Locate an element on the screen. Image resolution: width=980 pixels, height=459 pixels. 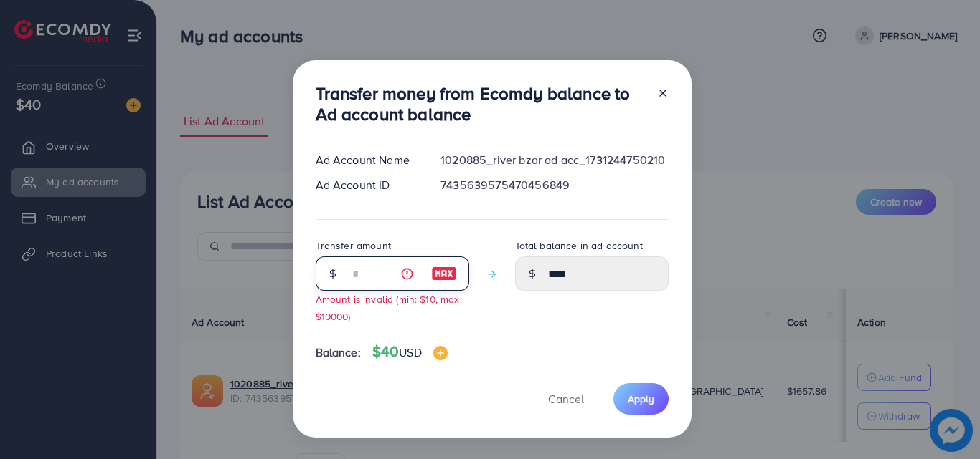
label: Total balance in ad account is located at coordinates (578, 246).